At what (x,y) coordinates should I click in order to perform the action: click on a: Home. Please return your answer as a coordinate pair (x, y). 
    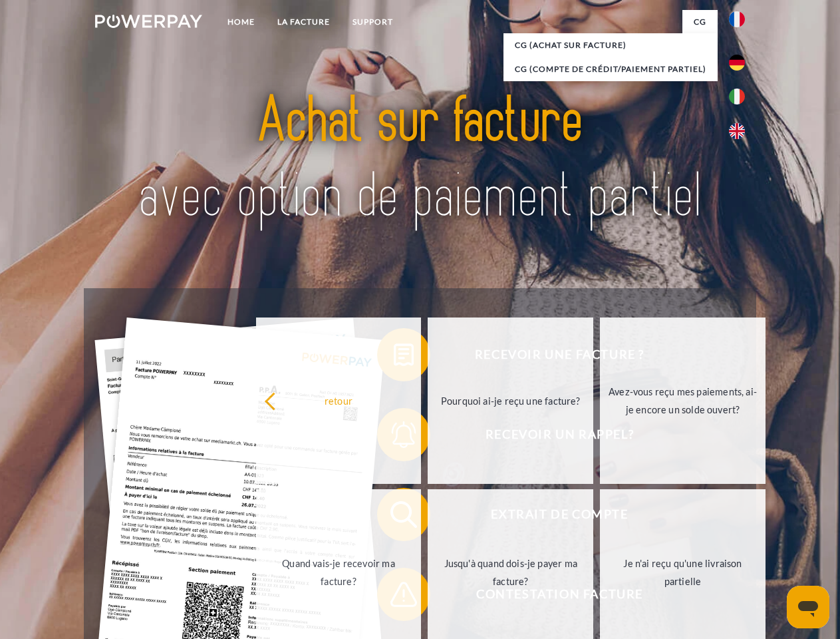
    Looking at the image, I should click on (240, 22).